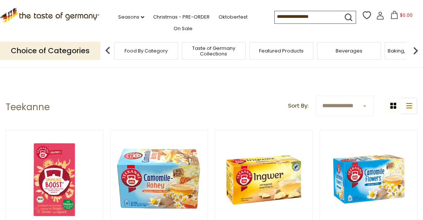 The image size is (423, 220). What do you see at coordinates (233, 17) in the screenshot?
I see `a: Oktoberfest` at bounding box center [233, 17].